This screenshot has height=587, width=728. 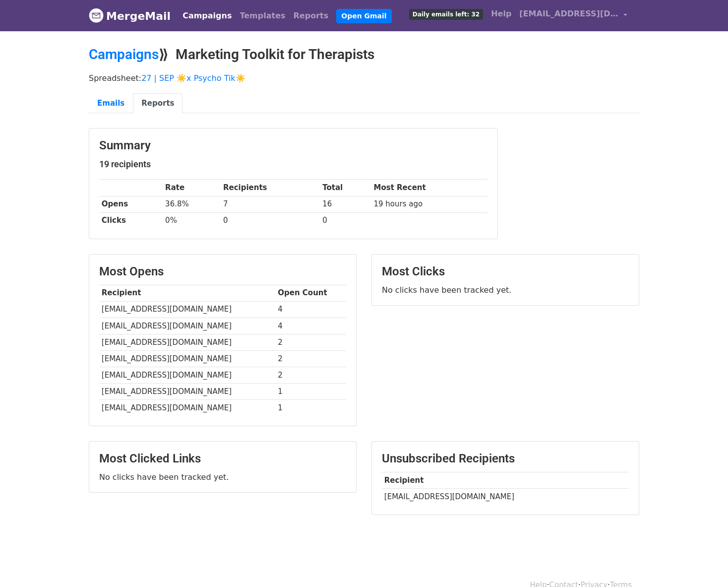 What do you see at coordinates (429, 204) in the screenshot?
I see `td: 19 hours ago` at bounding box center [429, 204].